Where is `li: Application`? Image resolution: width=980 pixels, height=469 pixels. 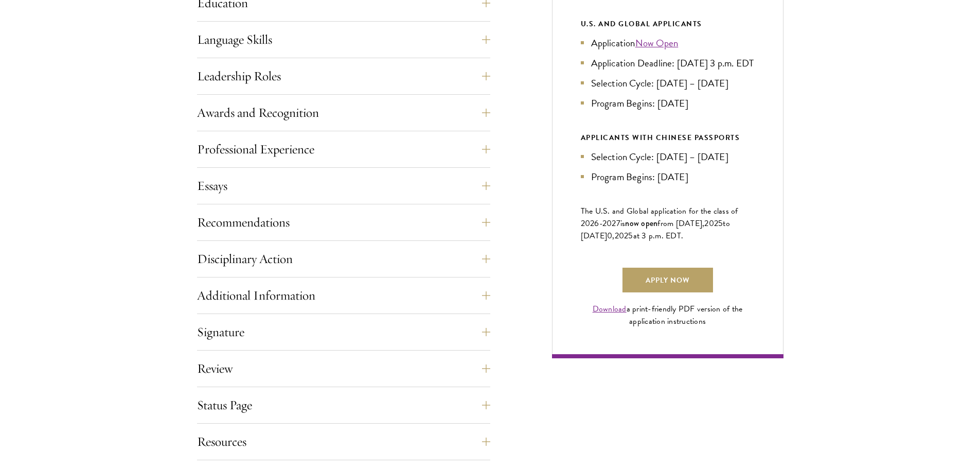
li: Application is located at coordinates (668, 43).